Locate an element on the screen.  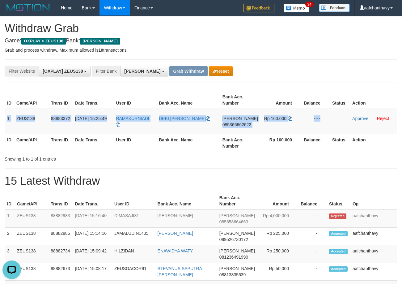
span: 88883372 is located at coordinates (61, 118).